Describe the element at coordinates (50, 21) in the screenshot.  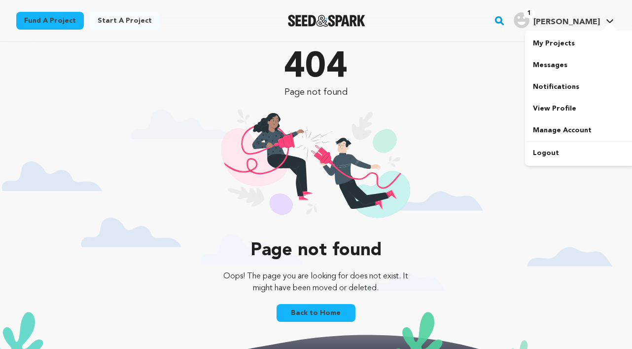
I see `a: Fund a project` at that location.